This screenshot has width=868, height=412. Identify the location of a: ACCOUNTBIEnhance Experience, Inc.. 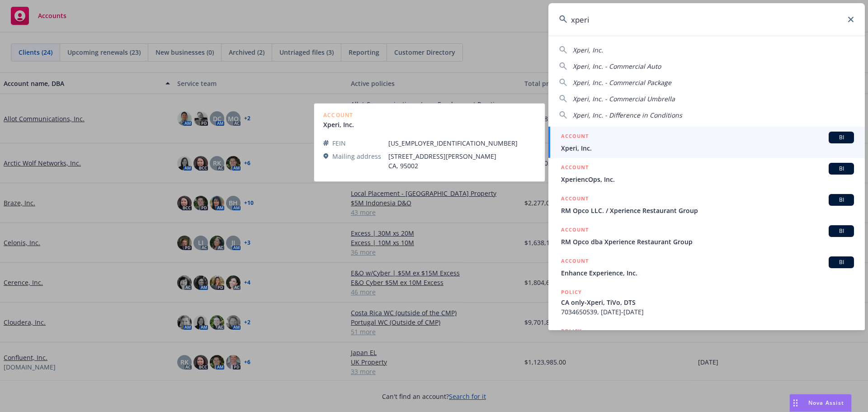
(706, 267).